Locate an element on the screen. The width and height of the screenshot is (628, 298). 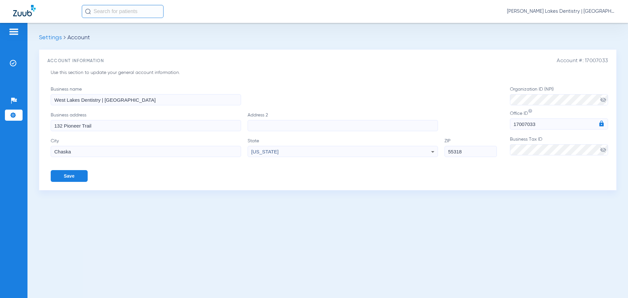
img: help-small-gray.svg is located at coordinates (530, 111).